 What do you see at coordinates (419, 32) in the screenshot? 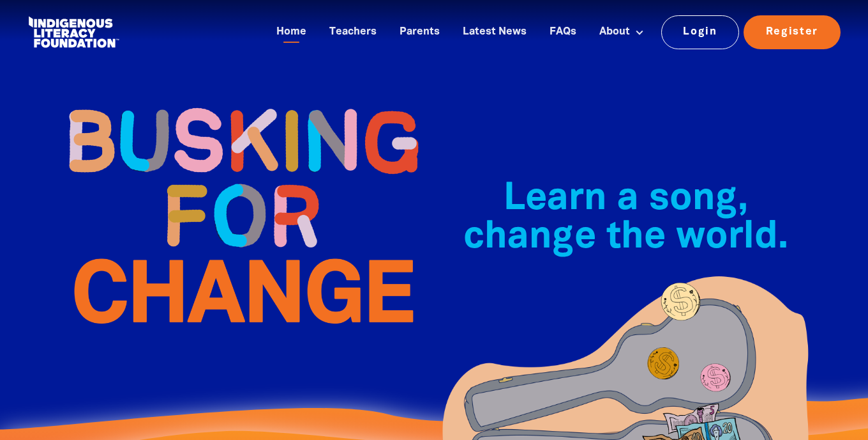
I see `a: Parents` at bounding box center [419, 32].